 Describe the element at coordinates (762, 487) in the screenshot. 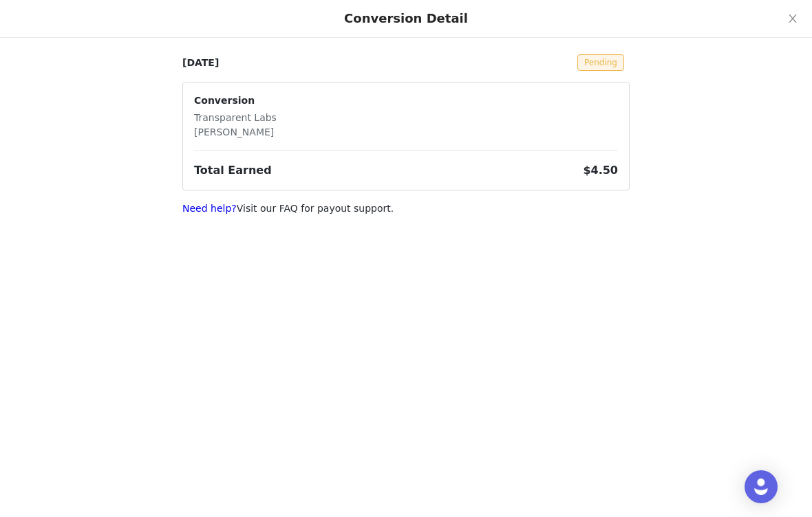

I see `div: Open Intercom Messenger` at that location.